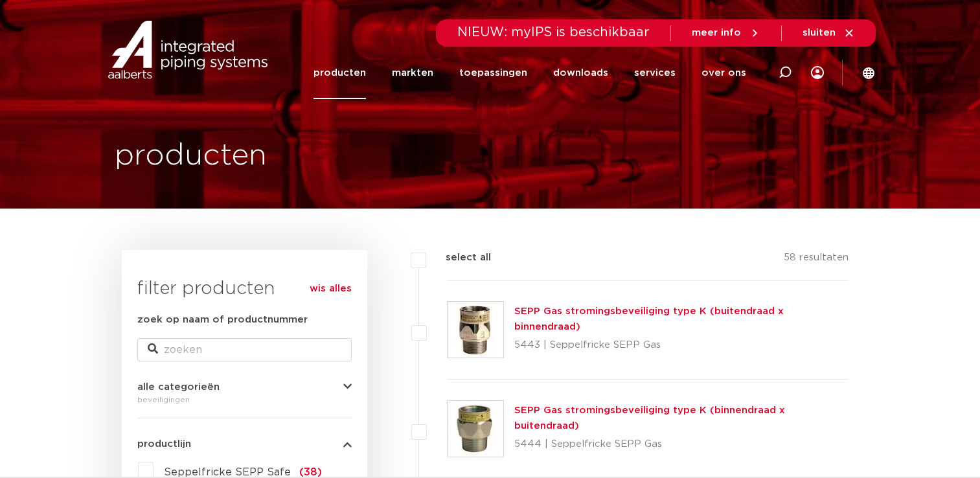 The height and width of the screenshot is (478, 980). I want to click on a: wis alles, so click(330, 289).